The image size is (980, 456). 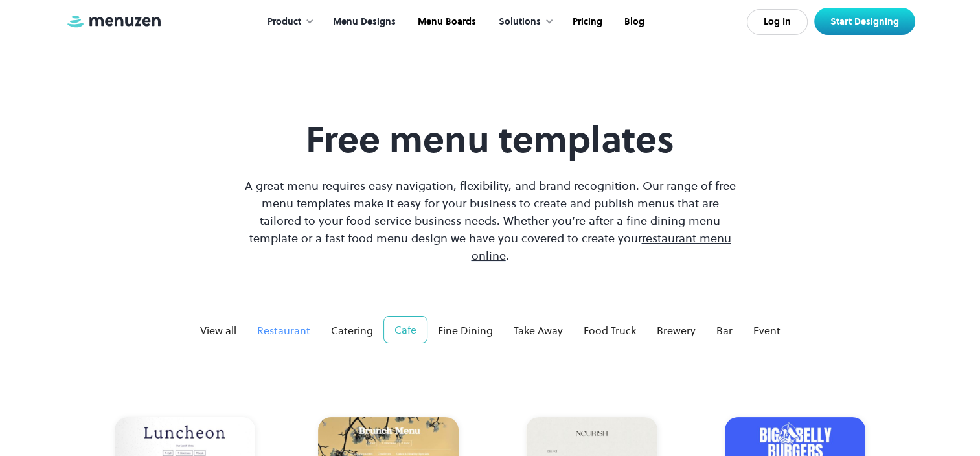 What do you see at coordinates (352, 330) in the screenshot?
I see `div: Catering` at bounding box center [352, 330].